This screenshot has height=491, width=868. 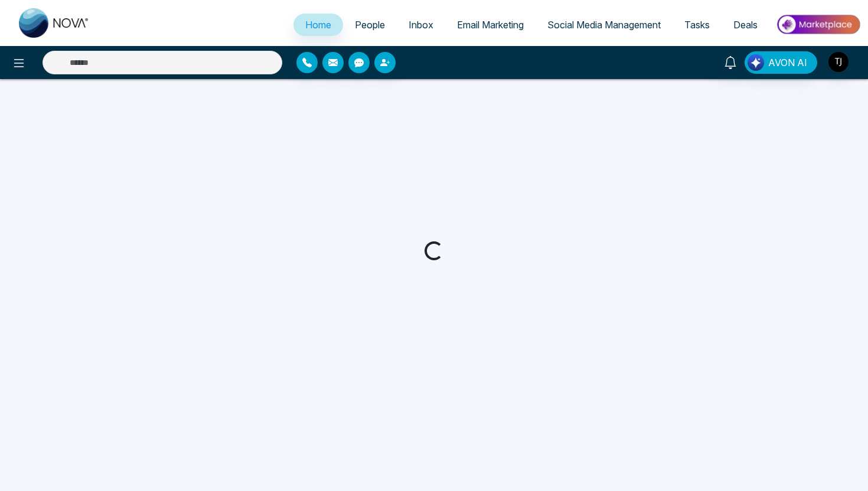 I want to click on img: Lead Flow, so click(x=755, y=62).